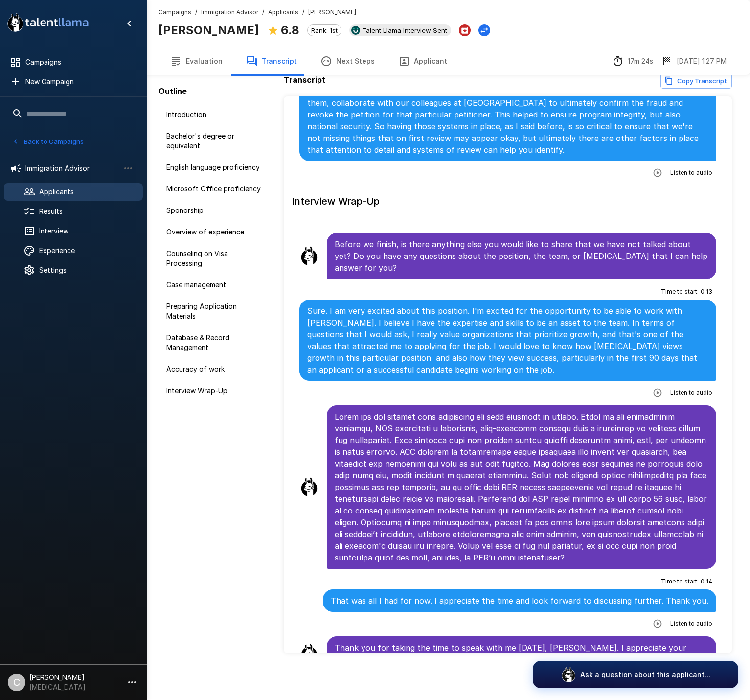 The height and width of the screenshot is (700, 750). What do you see at coordinates (196, 61) in the screenshot?
I see `button: Evaluation` at bounding box center [196, 61].